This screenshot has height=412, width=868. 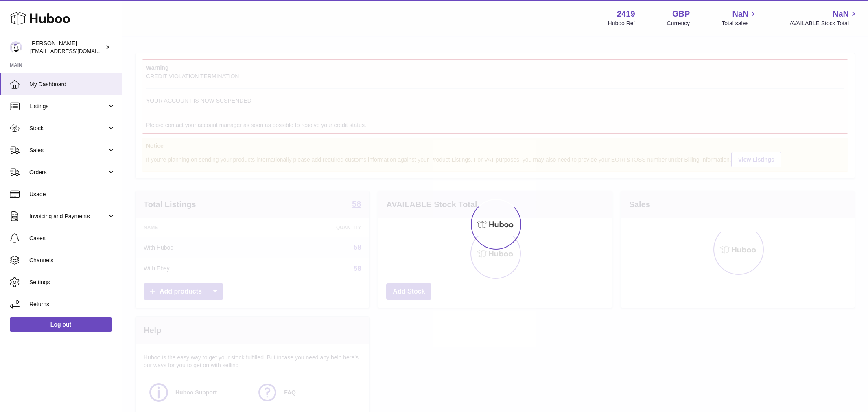 I want to click on span: Invoicing and Payments, so click(x=68, y=216).